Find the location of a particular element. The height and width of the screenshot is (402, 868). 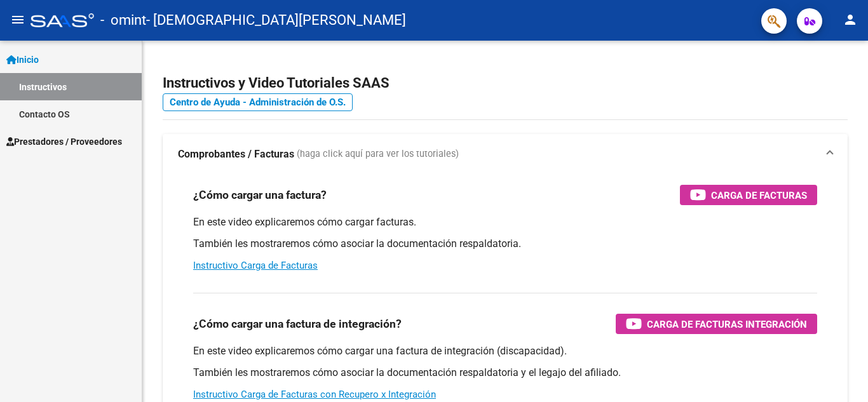

p: En este video explicaremos cómo cargar una factura de integración (discapacidad). is located at coordinates (505, 351).